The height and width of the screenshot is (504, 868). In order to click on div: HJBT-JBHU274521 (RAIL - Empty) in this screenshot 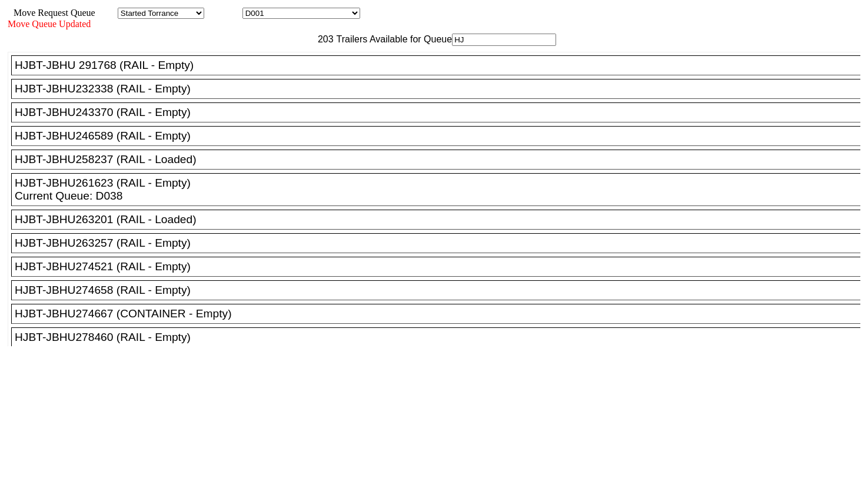, I will do `click(441, 266)`.